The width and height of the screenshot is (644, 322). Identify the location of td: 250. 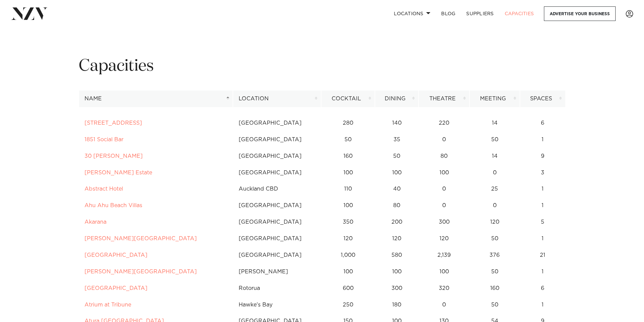
(348, 305).